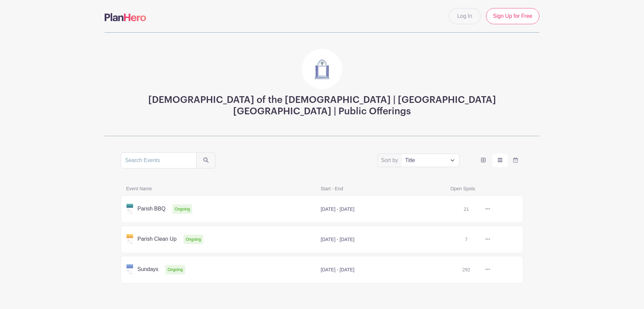 The height and width of the screenshot is (309, 644). Describe the element at coordinates (390, 160) in the screenshot. I see `label: Sort by` at that location.